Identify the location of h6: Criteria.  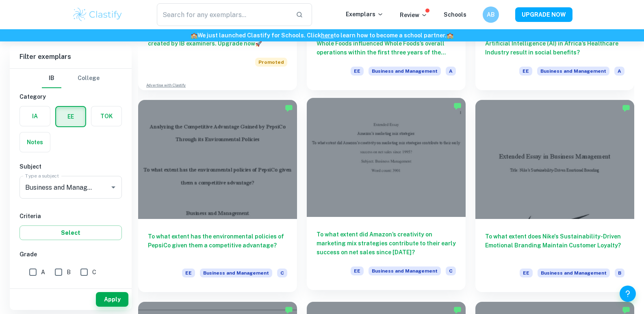
(71, 216).